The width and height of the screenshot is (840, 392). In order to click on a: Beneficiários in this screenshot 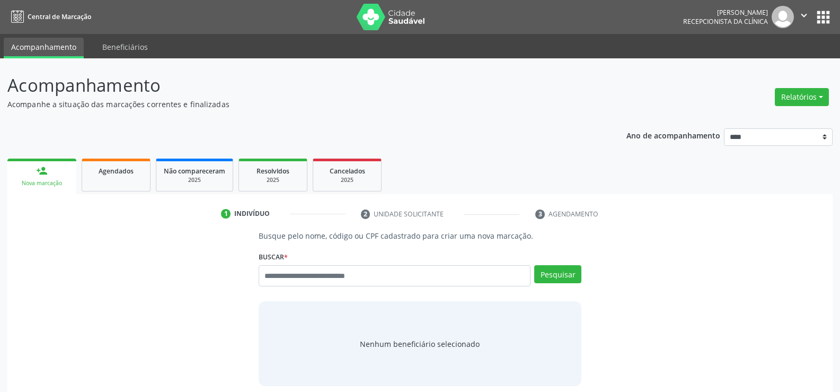, I will do `click(125, 47)`.